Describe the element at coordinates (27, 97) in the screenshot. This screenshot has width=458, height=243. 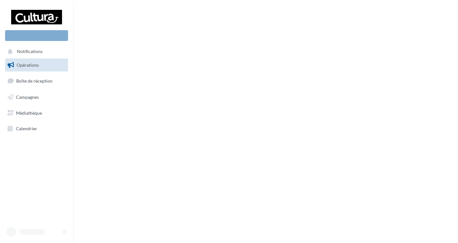
I see `span: Campagnes` at that location.